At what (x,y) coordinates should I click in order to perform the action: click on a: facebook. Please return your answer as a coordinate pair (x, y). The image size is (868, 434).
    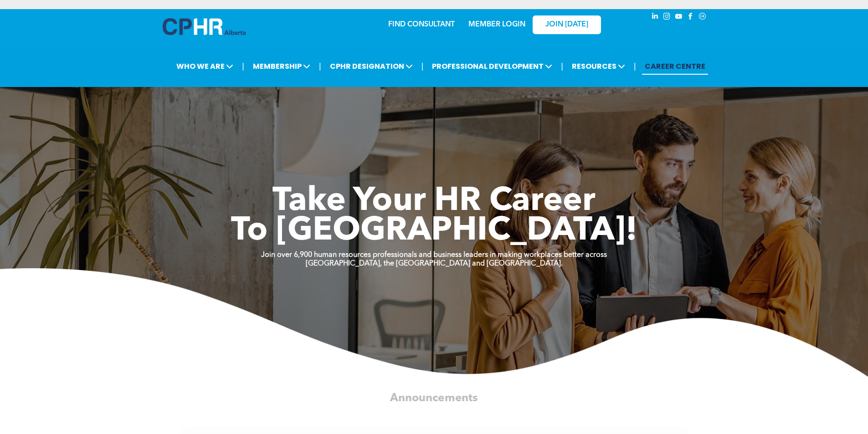
    Looking at the image, I should click on (690, 17).